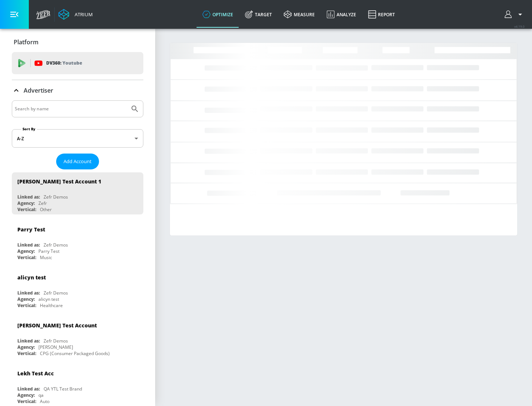  I want to click on label: Sort By, so click(29, 129).